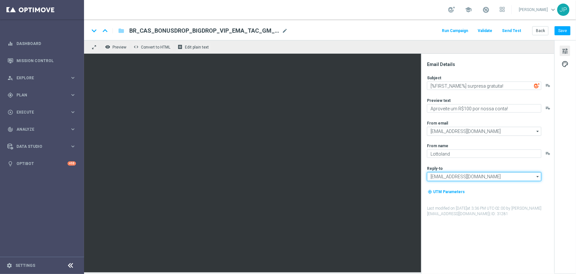 The image size is (576, 274). Describe the element at coordinates (485, 31) in the screenshot. I see `button: Validate` at that location.